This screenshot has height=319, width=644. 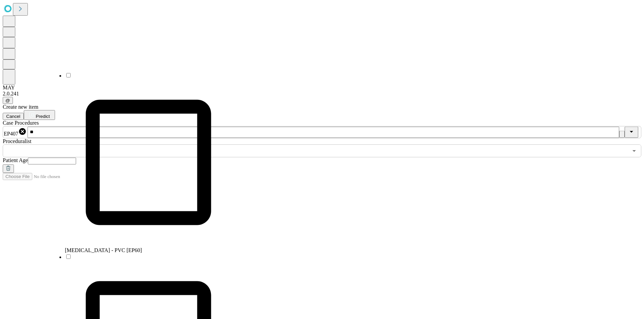 I want to click on button: Cancel, so click(x=13, y=116).